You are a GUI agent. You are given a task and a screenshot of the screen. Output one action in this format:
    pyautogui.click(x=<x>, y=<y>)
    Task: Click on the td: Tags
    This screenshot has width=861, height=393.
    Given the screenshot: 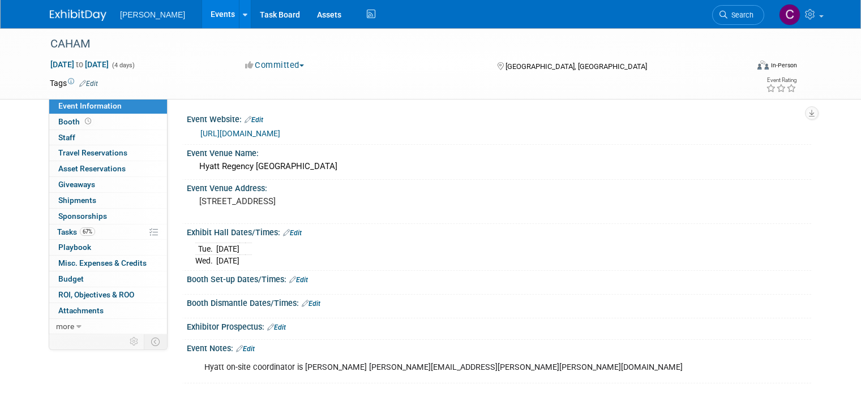 What is the action you would take?
    pyautogui.click(x=74, y=83)
    